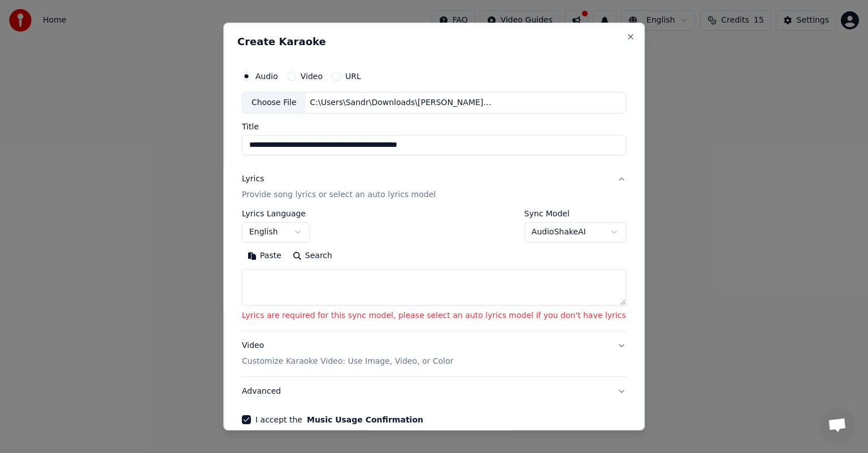 This screenshot has height=453, width=868. I want to click on p: Provide song lyrics or select an auto lyrics model, so click(339, 195).